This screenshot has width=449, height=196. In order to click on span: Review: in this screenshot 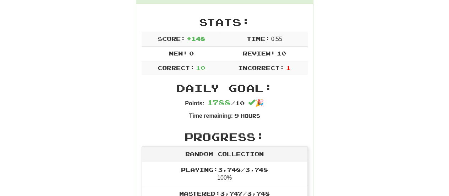, I will do `click(259, 53)`.